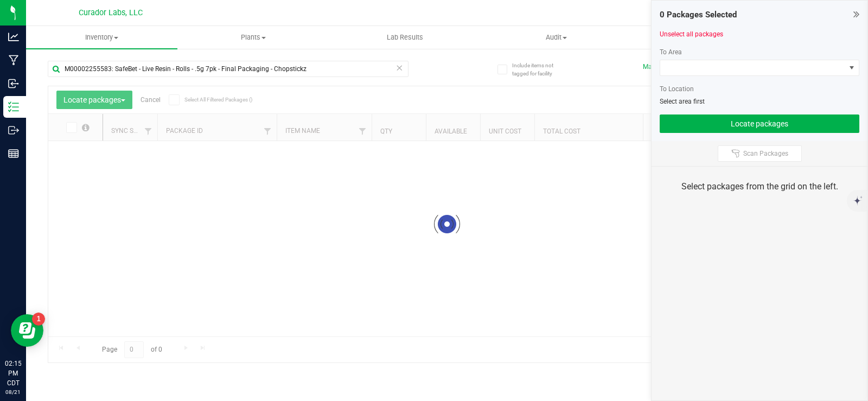 This screenshot has width=868, height=401. I want to click on span: To Location, so click(677, 89).